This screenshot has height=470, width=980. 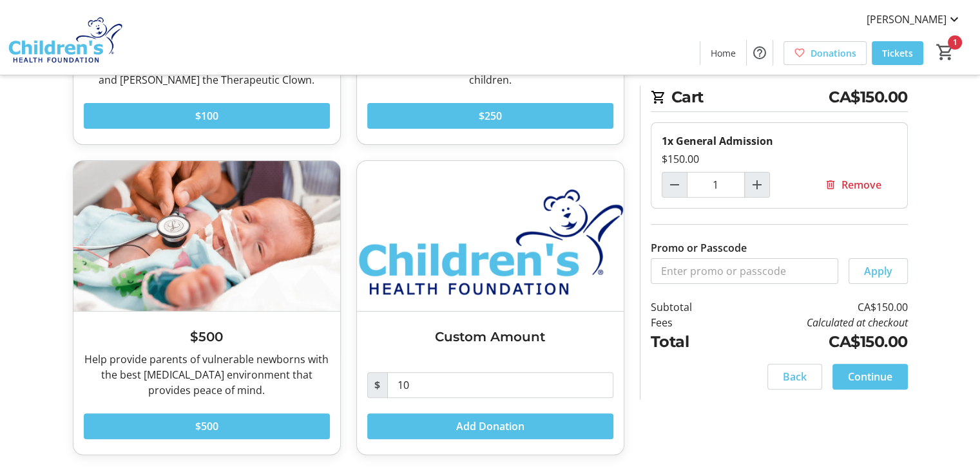 What do you see at coordinates (490, 426) in the screenshot?
I see `span: Add Donation` at bounding box center [490, 426].